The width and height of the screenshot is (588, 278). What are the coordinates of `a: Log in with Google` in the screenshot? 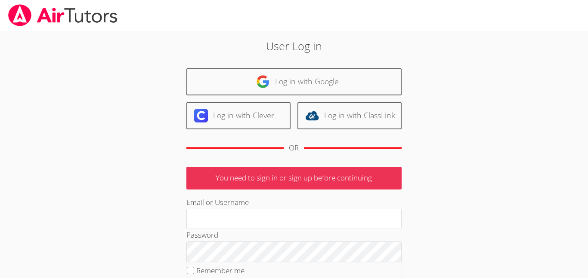 It's located at (294, 82).